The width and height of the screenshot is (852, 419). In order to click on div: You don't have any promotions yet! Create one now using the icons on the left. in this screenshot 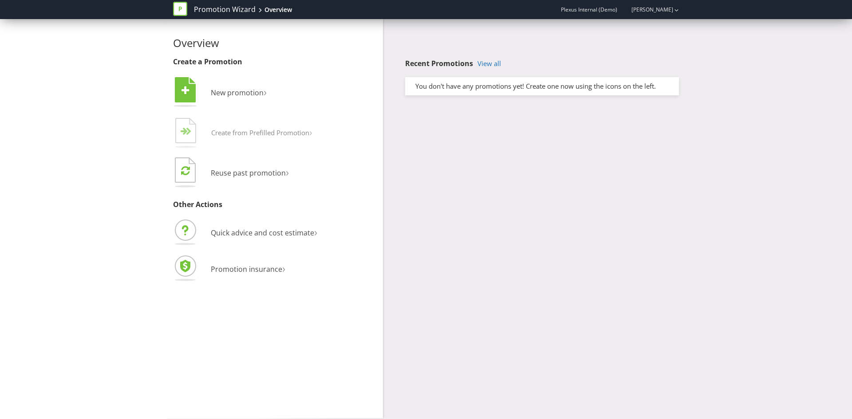, I will do `click(542, 86)`.